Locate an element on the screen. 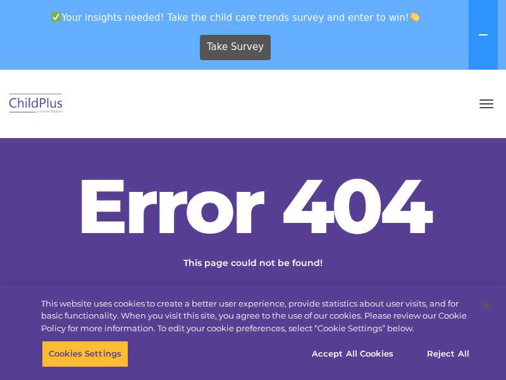  button: Cookies Settings is located at coordinates (85, 354).